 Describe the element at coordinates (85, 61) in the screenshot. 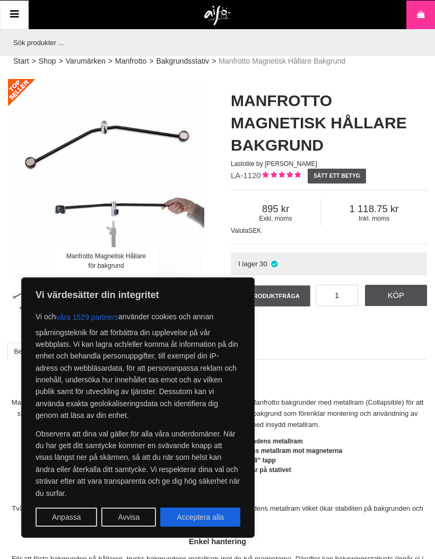

I see `a: Varumärken` at that location.